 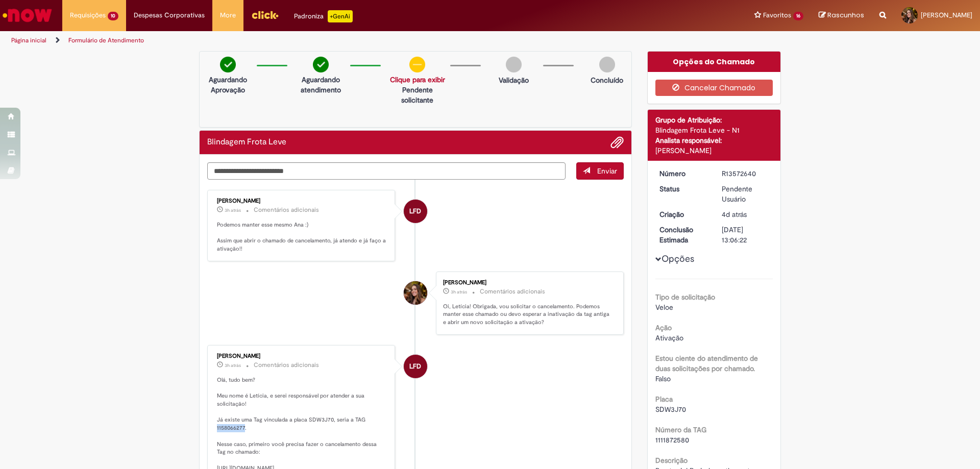 What do you see at coordinates (265, 15) in the screenshot?
I see `img: click_logo_yellow_360x200.png` at bounding box center [265, 15].